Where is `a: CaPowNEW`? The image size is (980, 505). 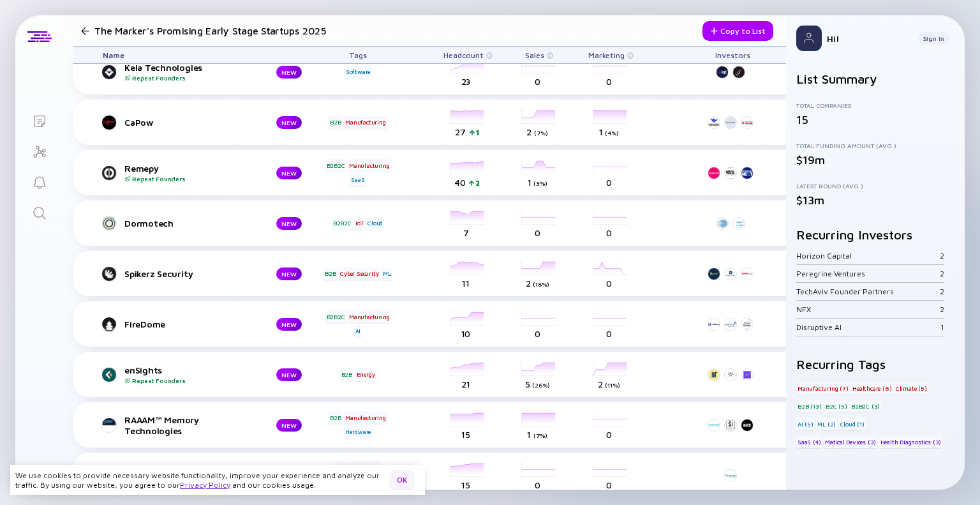 a: CaPowNEW is located at coordinates (212, 122).